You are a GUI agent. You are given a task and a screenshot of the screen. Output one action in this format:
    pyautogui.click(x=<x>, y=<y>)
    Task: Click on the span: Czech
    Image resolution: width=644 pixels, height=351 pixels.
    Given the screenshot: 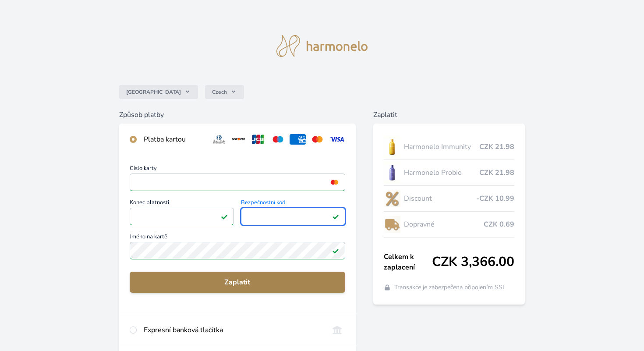 What is the action you would take?
    pyautogui.click(x=220, y=92)
    